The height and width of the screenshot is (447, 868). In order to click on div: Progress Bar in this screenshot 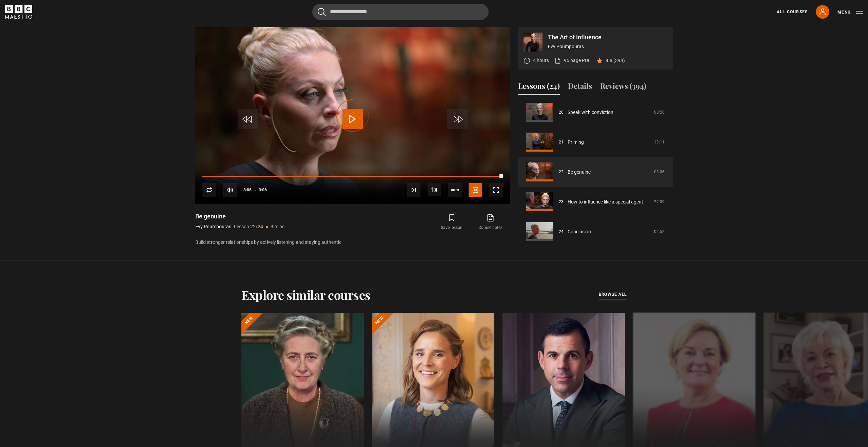, I will do `click(352, 177)`.